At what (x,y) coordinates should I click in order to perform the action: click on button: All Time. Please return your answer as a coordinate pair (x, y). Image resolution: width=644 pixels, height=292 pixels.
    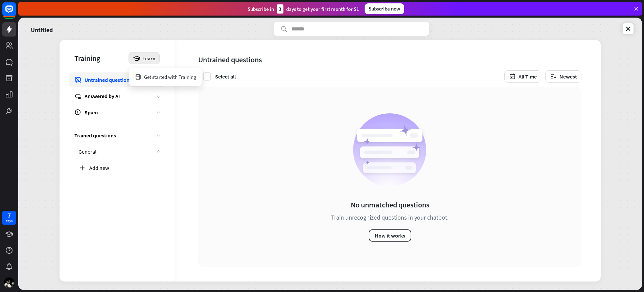
    Looking at the image, I should click on (523, 77).